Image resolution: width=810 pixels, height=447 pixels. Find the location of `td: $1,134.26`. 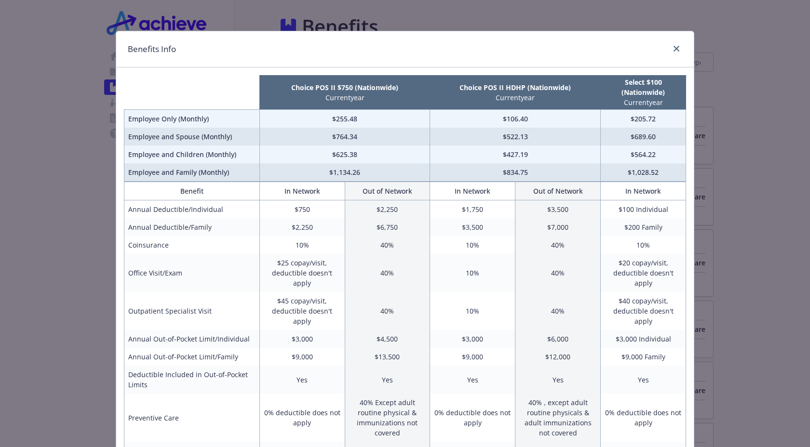

td: $1,134.26 is located at coordinates (345, 173).